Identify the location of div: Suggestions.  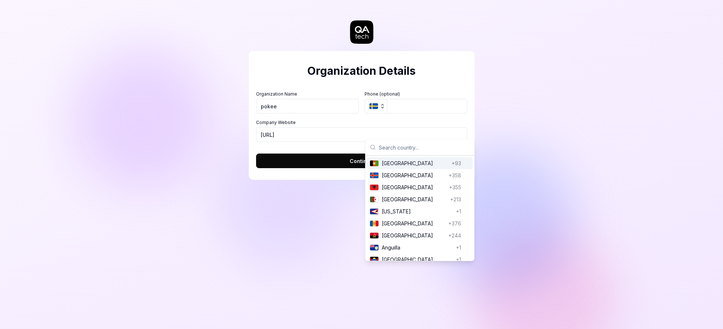
(420, 208).